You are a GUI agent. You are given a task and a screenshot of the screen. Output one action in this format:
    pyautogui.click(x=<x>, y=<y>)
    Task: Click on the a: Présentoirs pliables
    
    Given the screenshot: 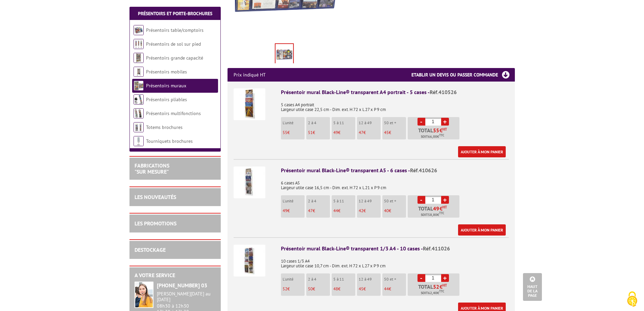 What is the action you would take?
    pyautogui.click(x=166, y=99)
    